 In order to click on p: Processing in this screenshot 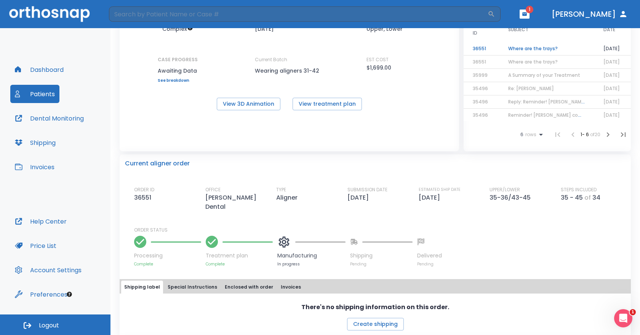, I will do `click(168, 256)`.